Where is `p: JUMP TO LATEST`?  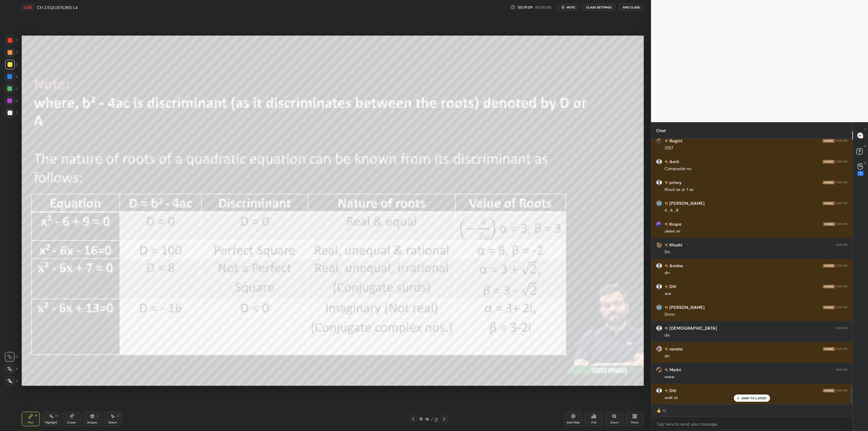 p: JUMP TO LATEST is located at coordinates (754, 398).